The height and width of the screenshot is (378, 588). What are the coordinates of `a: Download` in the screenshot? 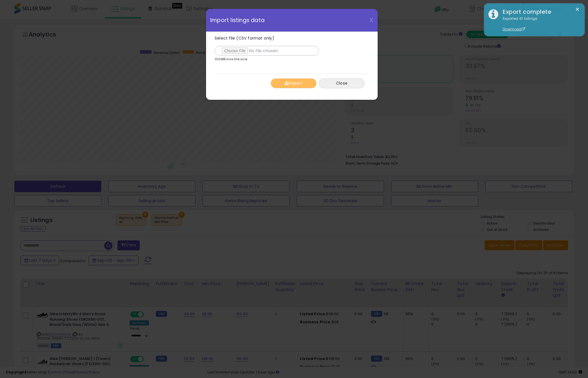 It's located at (514, 29).